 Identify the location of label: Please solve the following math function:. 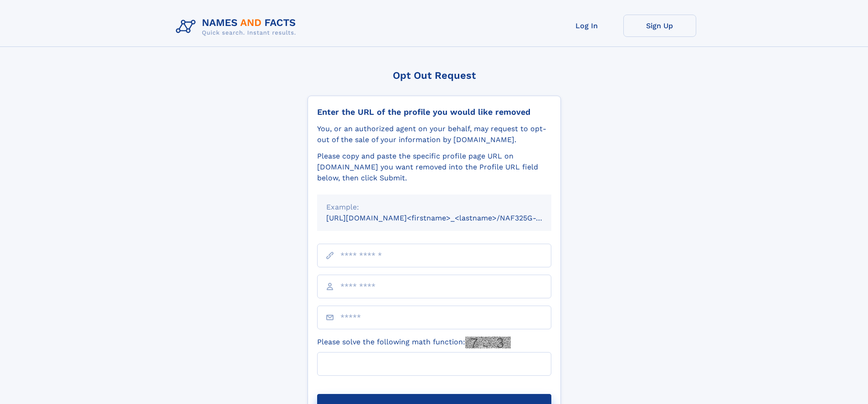
(414, 342).